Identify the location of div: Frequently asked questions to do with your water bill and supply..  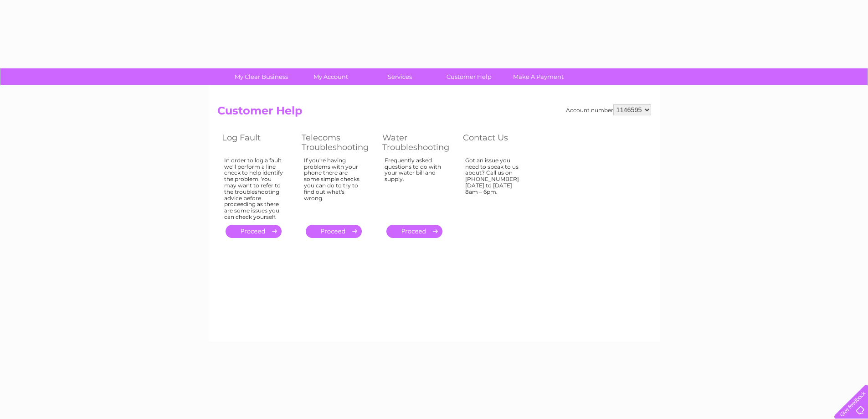
(414, 187).